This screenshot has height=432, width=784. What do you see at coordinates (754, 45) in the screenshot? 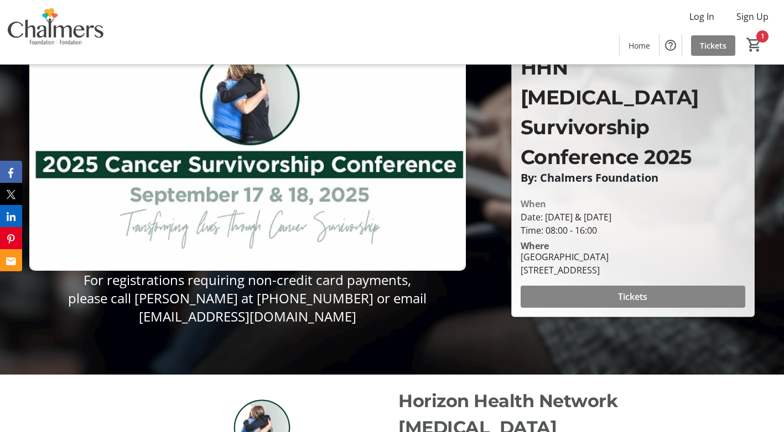
I see `button: Cart` at bounding box center [754, 45].